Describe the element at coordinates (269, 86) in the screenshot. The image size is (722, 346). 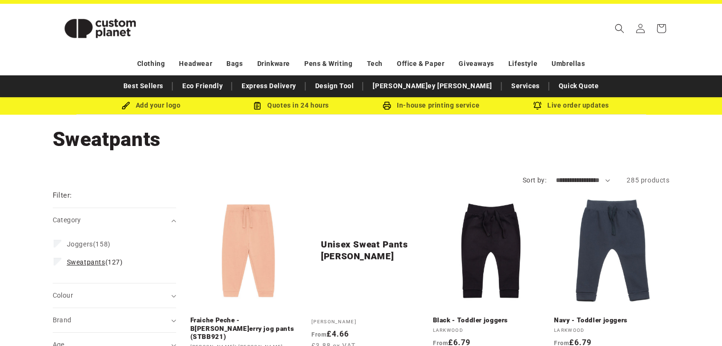
I see `a: Express Delivery` at that location.